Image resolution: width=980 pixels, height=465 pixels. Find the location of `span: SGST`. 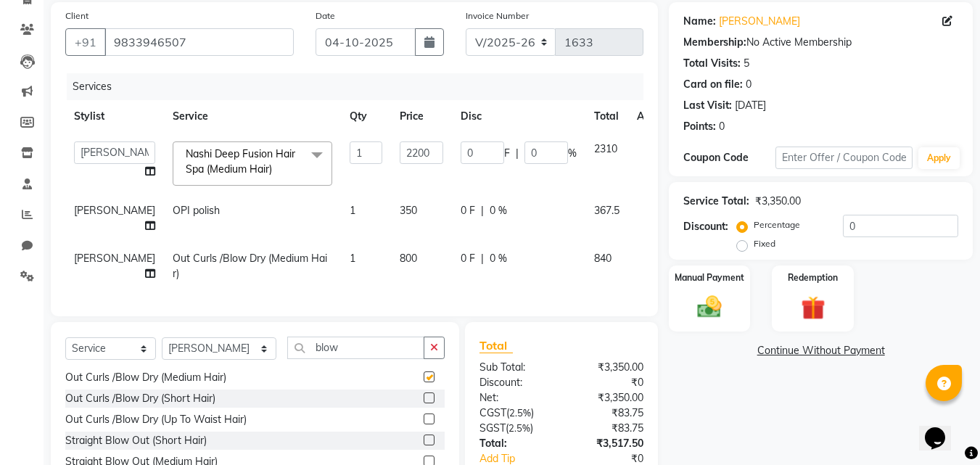

span: SGST is located at coordinates (493, 428).